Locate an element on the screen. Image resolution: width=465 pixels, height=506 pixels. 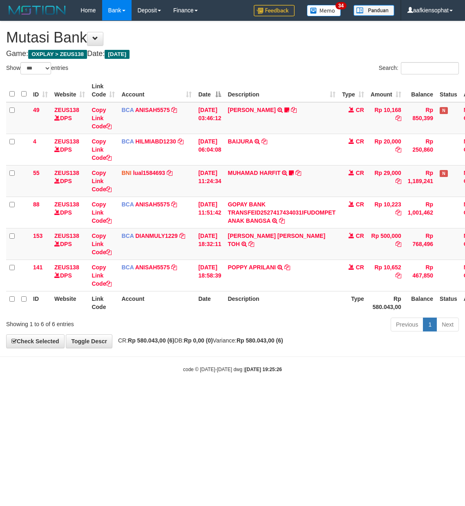
th: Type: activate to sort column ascending is located at coordinates (353, 90).